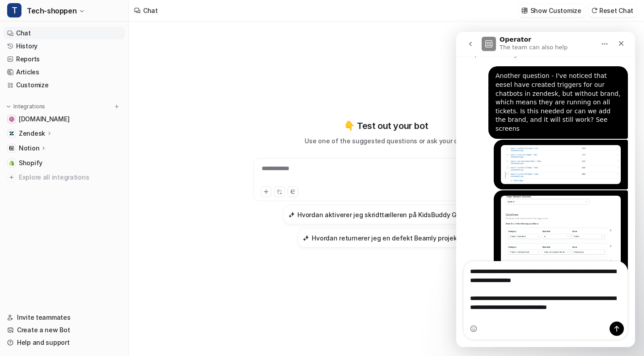  What do you see at coordinates (64, 59) in the screenshot?
I see `a: Reports` at bounding box center [64, 59].